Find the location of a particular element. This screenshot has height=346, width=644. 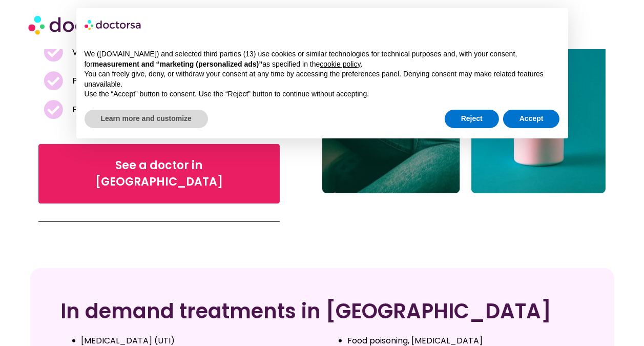

p: You can freely give, deny, or withdraw your consent at any time by accessing the preferences pane... is located at coordinates (322, 79).